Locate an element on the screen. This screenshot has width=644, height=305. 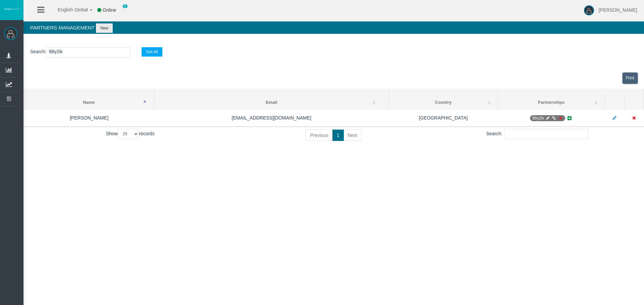
th: Email: activate to sort column ascending is located at coordinates (271, 103).